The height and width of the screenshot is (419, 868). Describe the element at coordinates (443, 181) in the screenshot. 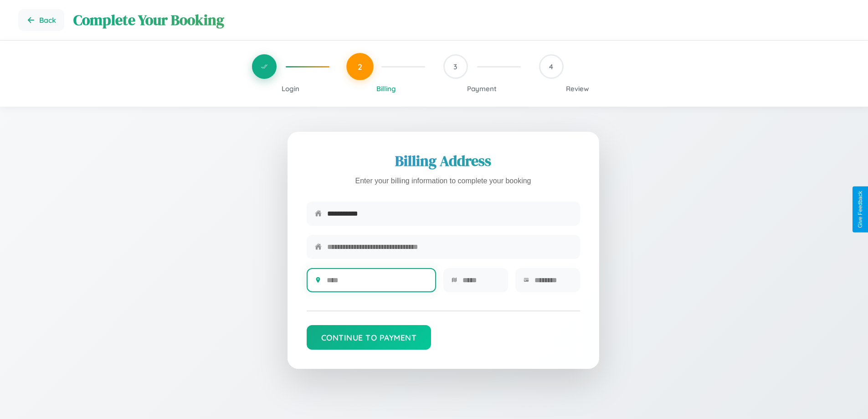

I see `p: Enter your billing information to complete your booking` at that location.